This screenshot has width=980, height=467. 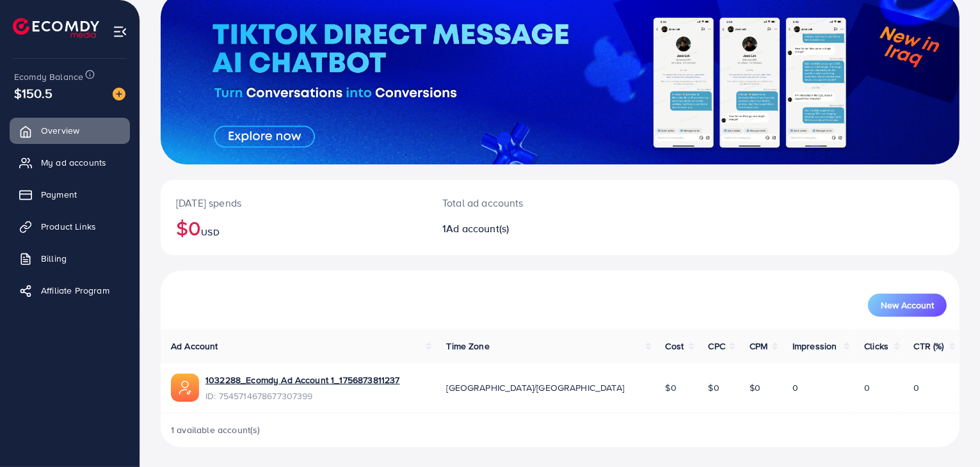 What do you see at coordinates (929, 346) in the screenshot?
I see `span: CTR (%)` at bounding box center [929, 346].